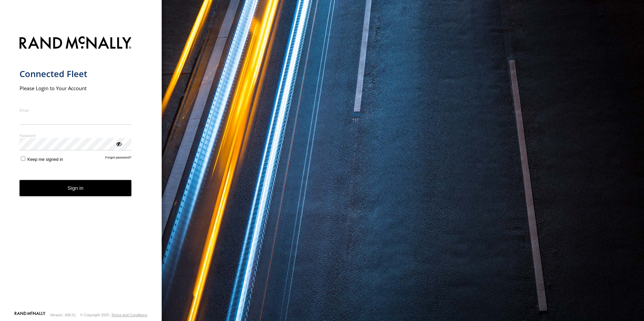 The width and height of the screenshot is (644, 321). I want to click on form: main, so click(81, 171).